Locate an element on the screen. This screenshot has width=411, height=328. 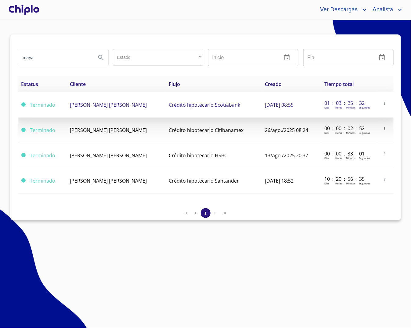
button: 1 is located at coordinates (205, 213).